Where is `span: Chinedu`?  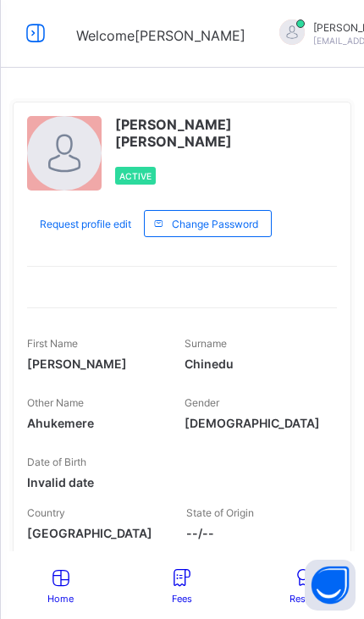 span: Chinedu is located at coordinates (252, 363).